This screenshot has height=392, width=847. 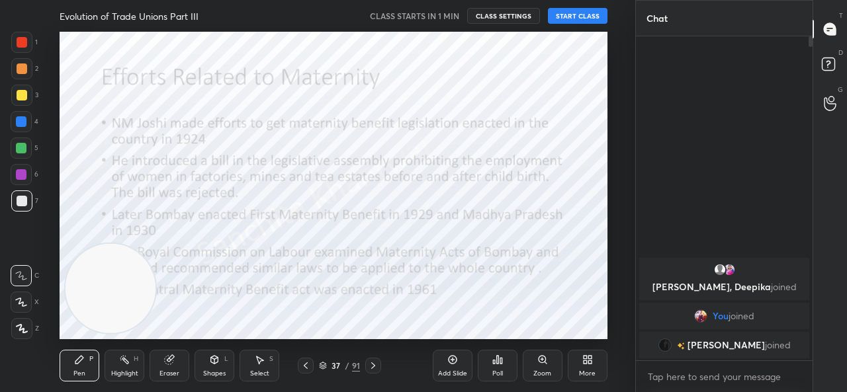 I want to click on img: no-rating-badge.077c3623.svg, so click(x=681, y=346).